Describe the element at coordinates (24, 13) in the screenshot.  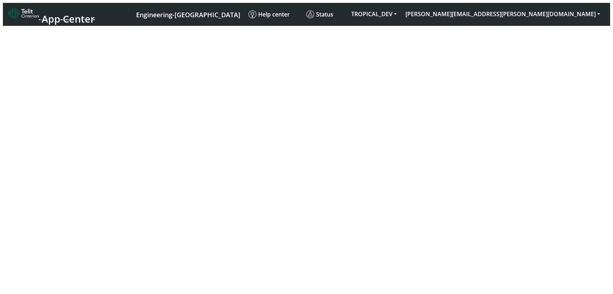
I see `img: logo-telit-cinterion-gw-new.png` at that location.